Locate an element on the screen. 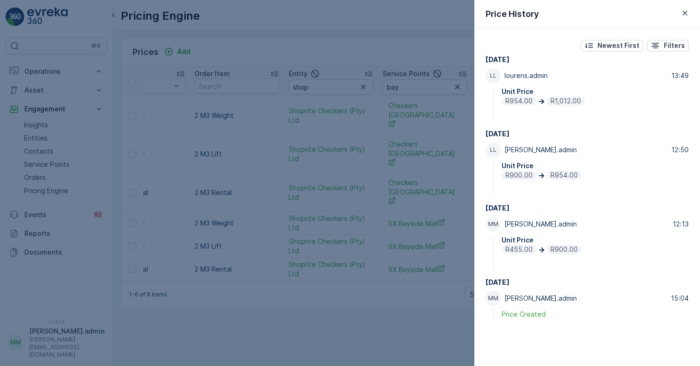 The height and width of the screenshot is (366, 700). span: R1,012.00 is located at coordinates (566, 101).